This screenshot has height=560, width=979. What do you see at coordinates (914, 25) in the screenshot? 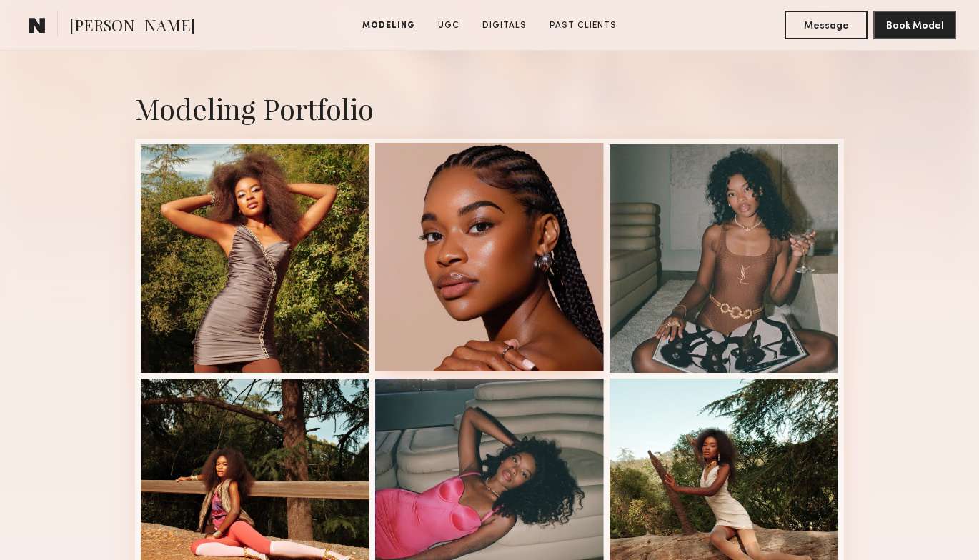
I see `button: Book Model` at bounding box center [914, 25].